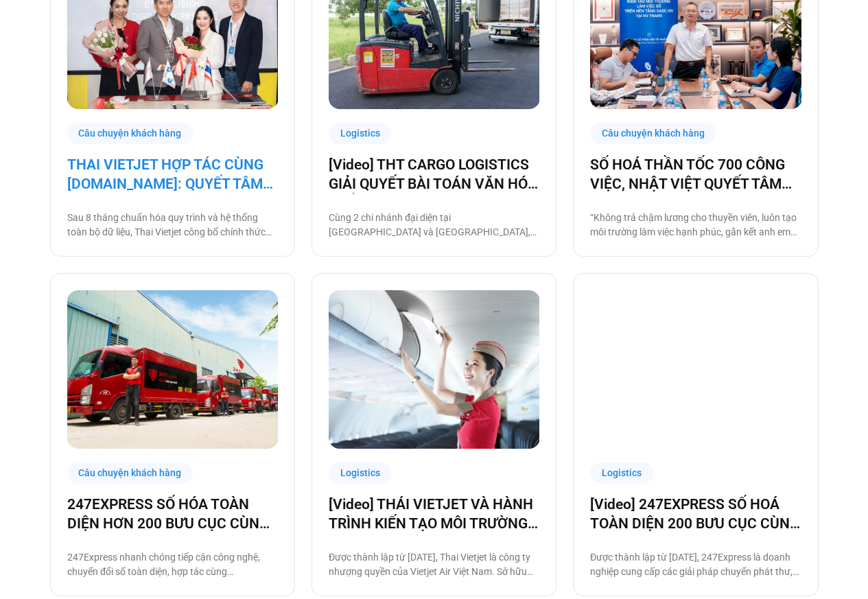 This screenshot has height=599, width=868. What do you see at coordinates (433, 369) in the screenshot?
I see `a: Thai VietJet chuyển đổi số cùng Basevn` at bounding box center [433, 369].